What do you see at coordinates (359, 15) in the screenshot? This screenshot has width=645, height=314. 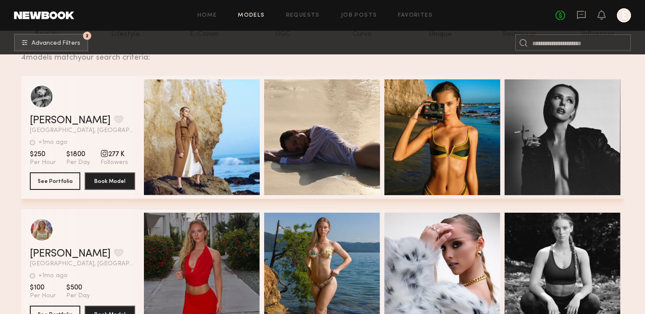 I see `a: Job Posts` at bounding box center [359, 15].